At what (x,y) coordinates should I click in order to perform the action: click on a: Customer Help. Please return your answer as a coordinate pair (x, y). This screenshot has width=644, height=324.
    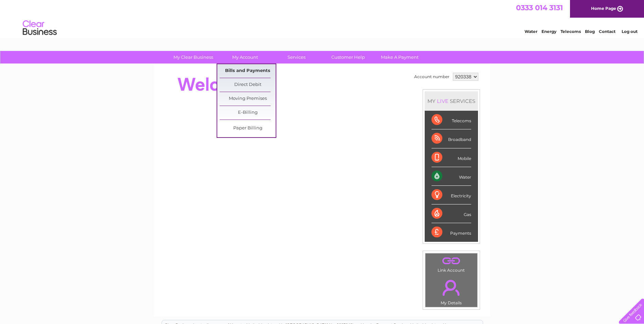
    Looking at the image, I should click on (348, 57).